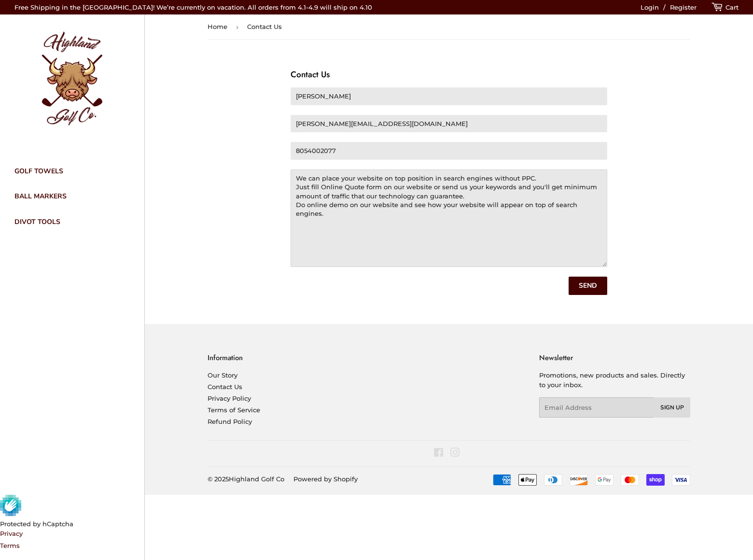 The height and width of the screenshot is (560, 753). I want to click on a: Refund Policy, so click(230, 421).